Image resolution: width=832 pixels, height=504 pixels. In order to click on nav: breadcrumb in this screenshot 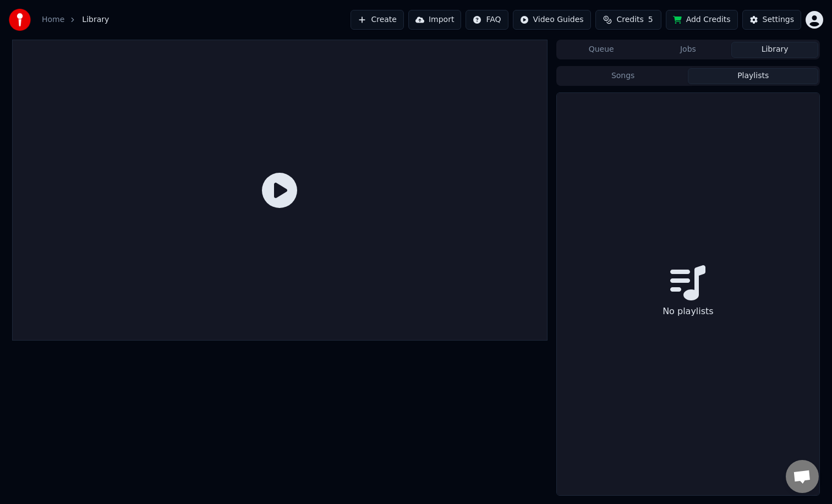, I will do `click(76, 20)`.